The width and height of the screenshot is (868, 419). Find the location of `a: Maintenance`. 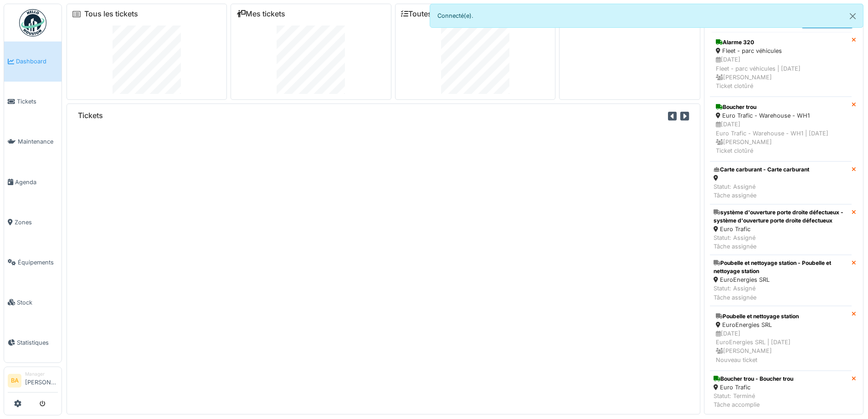

a: Maintenance is located at coordinates (33, 142).